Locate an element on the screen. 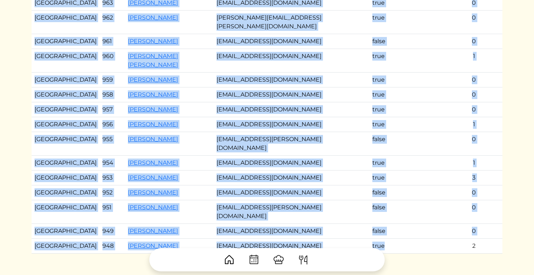  img: House-9bf13187bcbb5817f509fe5e7408150f90897510c4275e13d0d5fca38e0b5951.svg is located at coordinates (229, 260).